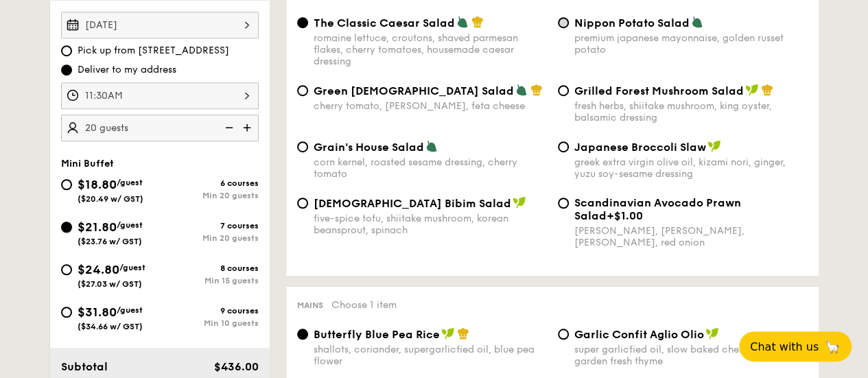 Image resolution: width=868 pixels, height=378 pixels. Describe the element at coordinates (109, 241) in the screenshot. I see `span: ($23.76 w/ GST)` at that location.